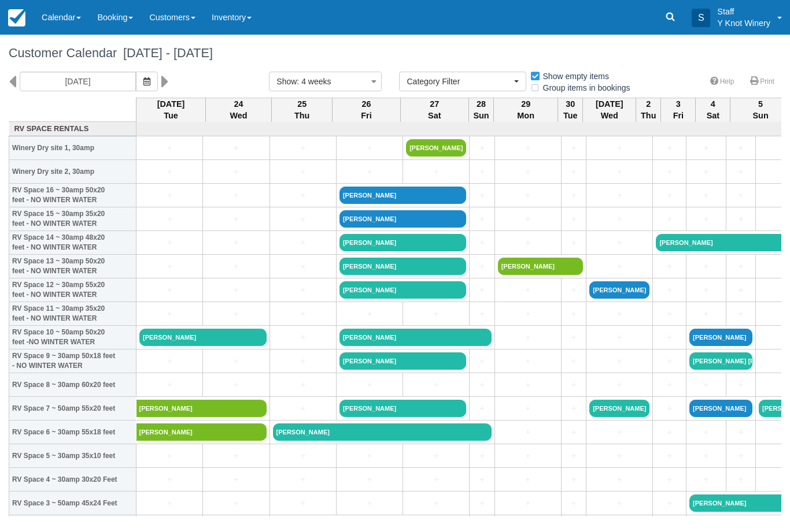 Image resolution: width=790 pixels, height=532 pixels. I want to click on th: RV Space 6 ~ 30amp 55x18 feet, so click(73, 432).